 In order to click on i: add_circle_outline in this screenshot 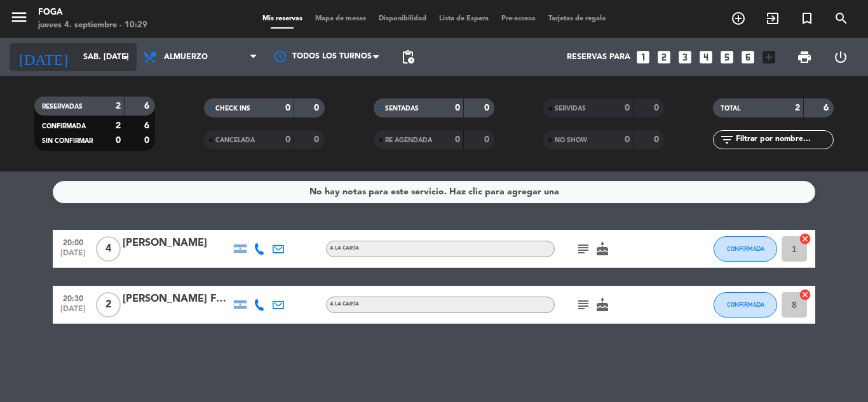, I will do `click(738, 18)`.